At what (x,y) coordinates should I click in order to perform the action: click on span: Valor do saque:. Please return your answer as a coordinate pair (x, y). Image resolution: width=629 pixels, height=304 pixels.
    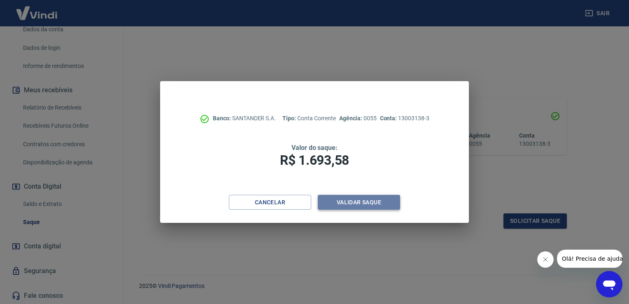
    Looking at the image, I should click on (315, 147).